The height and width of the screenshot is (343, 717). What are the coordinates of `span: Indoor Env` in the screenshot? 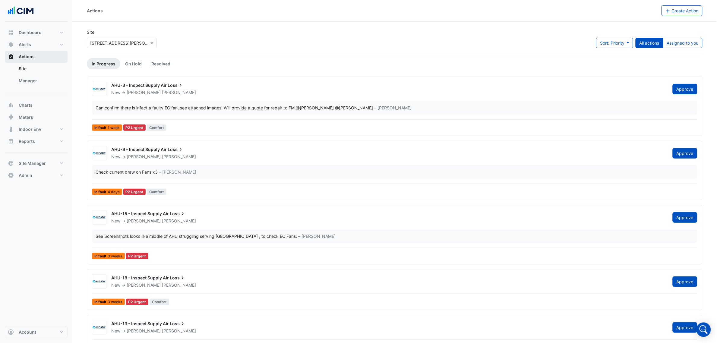 It's located at (30, 129).